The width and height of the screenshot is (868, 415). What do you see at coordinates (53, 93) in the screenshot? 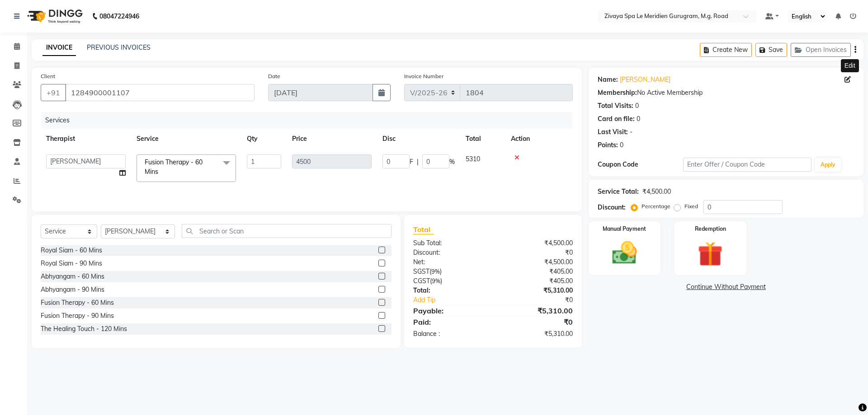
I see `button: +91` at bounding box center [53, 93].